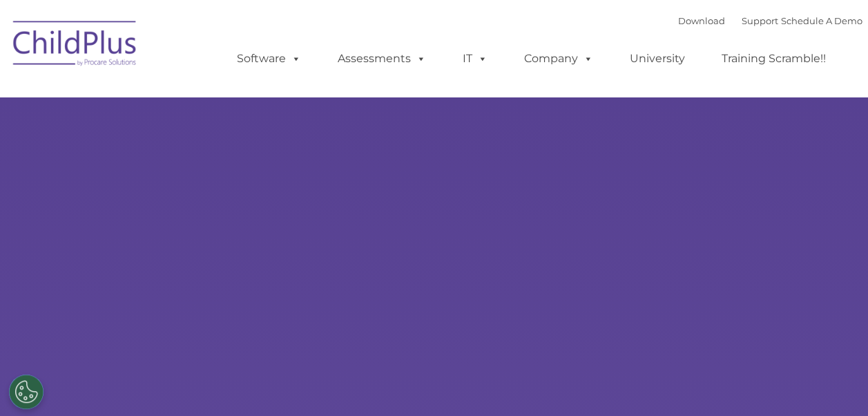  What do you see at coordinates (75, 46) in the screenshot?
I see `img: ChildPlus by Procare Solutions` at bounding box center [75, 46].